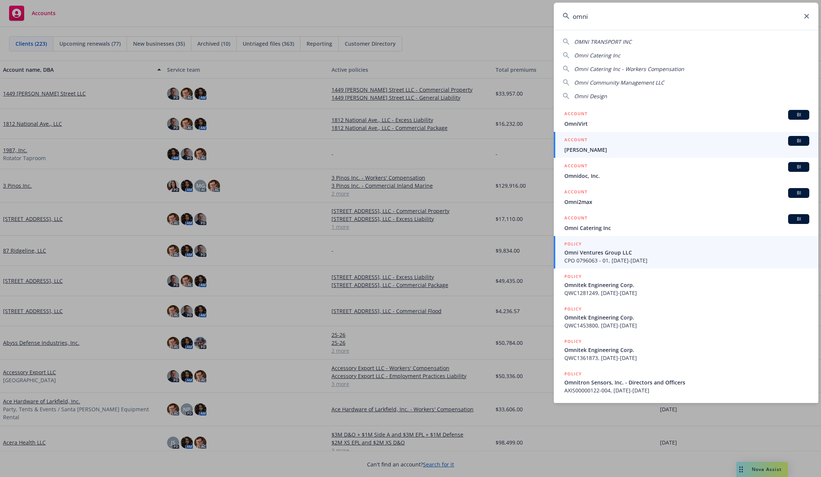  Describe the element at coordinates (687, 124) in the screenshot. I see `span: OmniVirt` at that location.